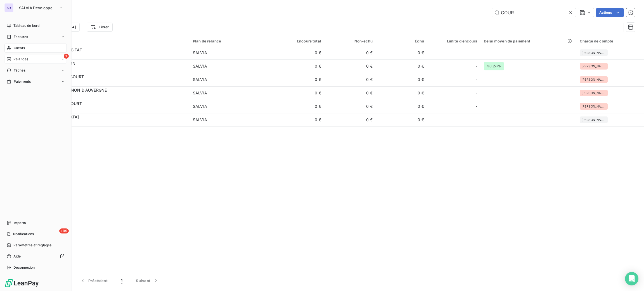  I want to click on span: SALVIA Developpement, so click(37, 8).